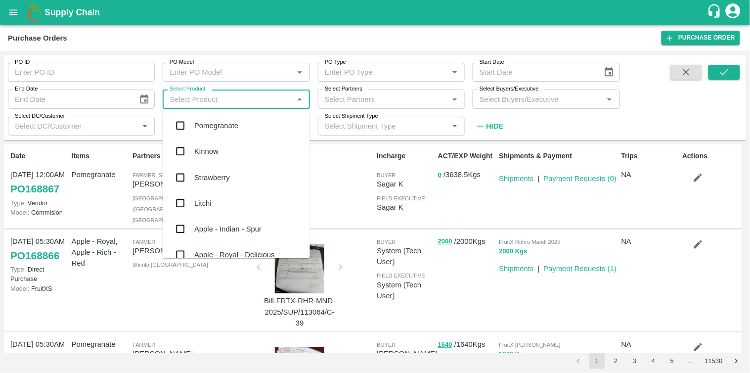  What do you see at coordinates (20, 288) in the screenshot?
I see `span: Model:` at bounding box center [20, 288].